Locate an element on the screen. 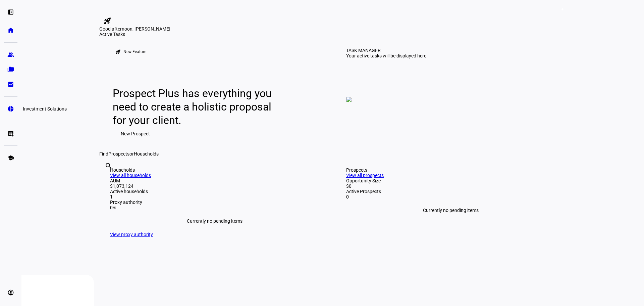  span: Households is located at coordinates (146, 154).